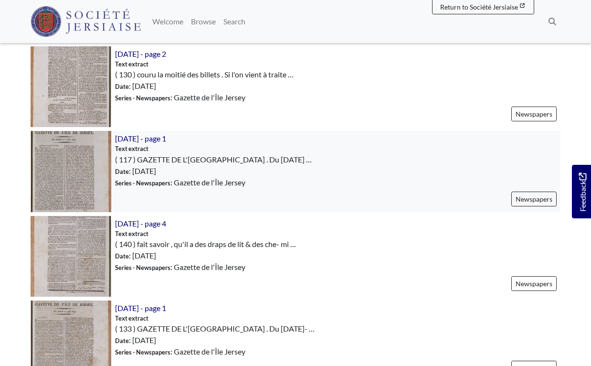 This screenshot has width=591, height=366. I want to click on span: Return to Société Jersiaise, so click(479, 7).